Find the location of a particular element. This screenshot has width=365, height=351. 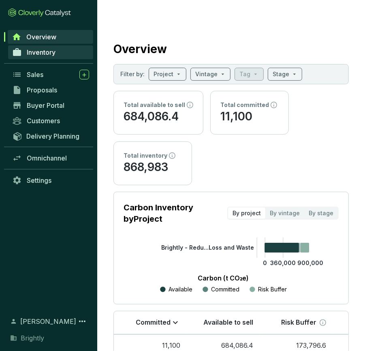

a: Overview is located at coordinates (50, 37).